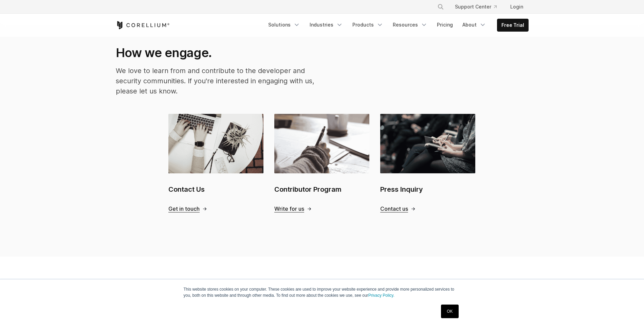 Image resolution: width=644 pixels, height=327 pixels. Describe the element at coordinates (475, 7) in the screenshot. I see `a: Support Center` at that location.